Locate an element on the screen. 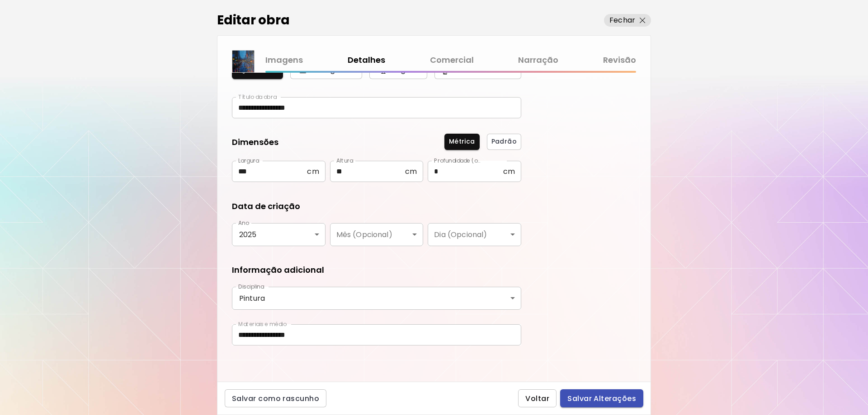 The height and width of the screenshot is (415, 868). button: Salvar Alterações is located at coordinates (601, 398).